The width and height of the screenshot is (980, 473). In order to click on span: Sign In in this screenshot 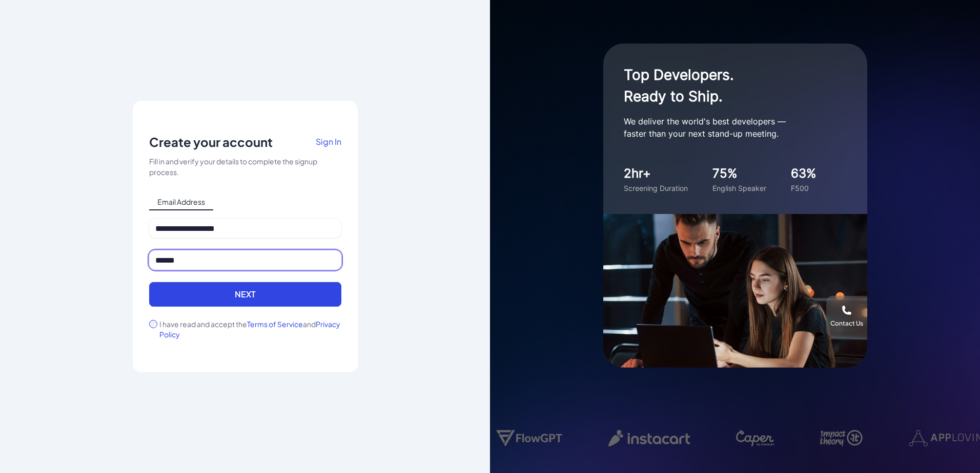, I will do `click(329, 142)`.